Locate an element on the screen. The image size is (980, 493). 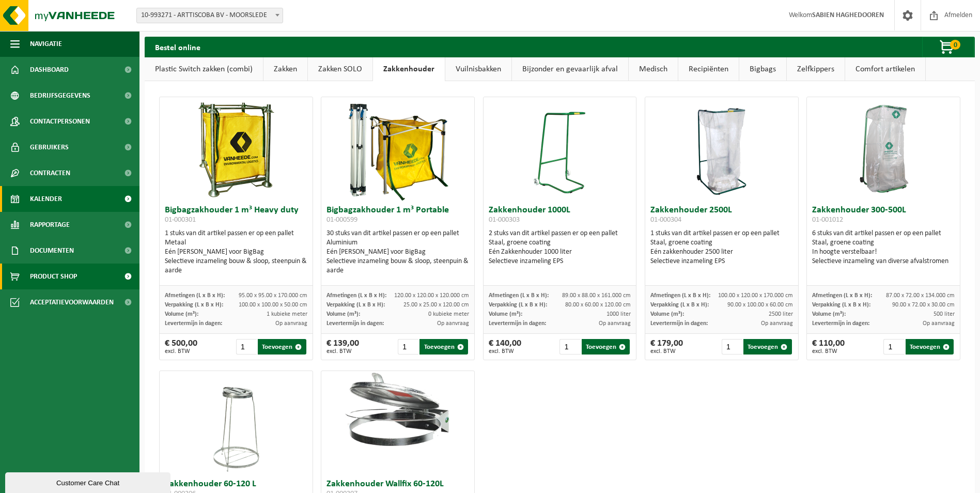
span: 500 liter is located at coordinates (944, 314).